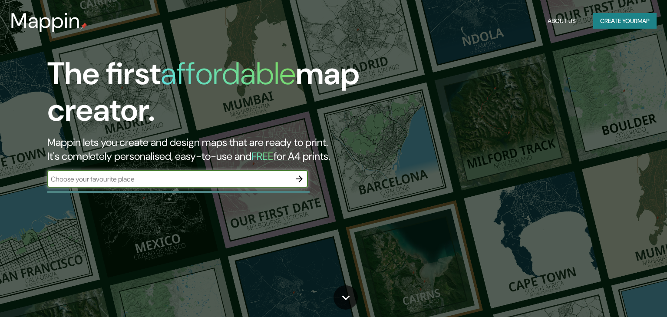  I want to click on h3: Mappin, so click(45, 21).